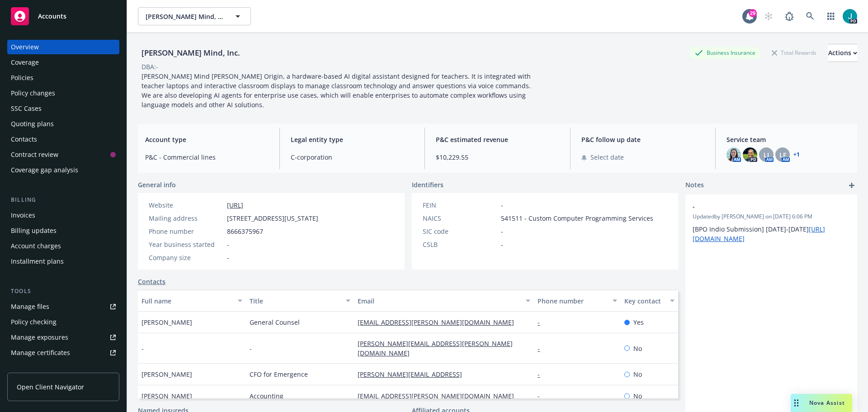 The width and height of the screenshot is (868, 412). What do you see at coordinates (607, 157) in the screenshot?
I see `span: Select date` at bounding box center [607, 157].